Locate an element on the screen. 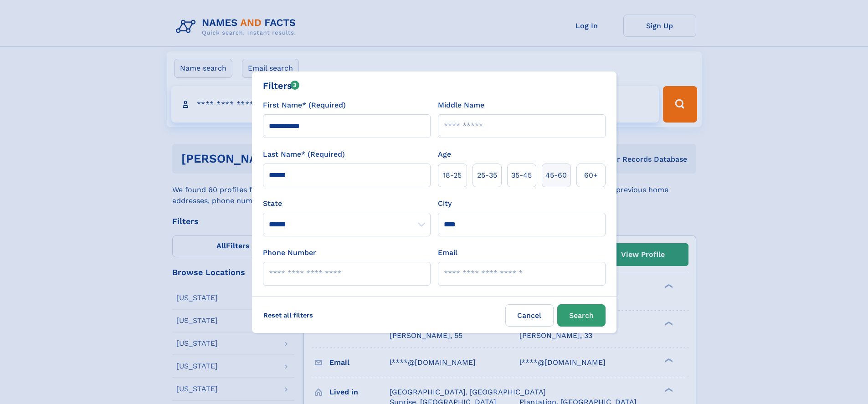 The image size is (868, 404). label: Phone Number is located at coordinates (290, 253).